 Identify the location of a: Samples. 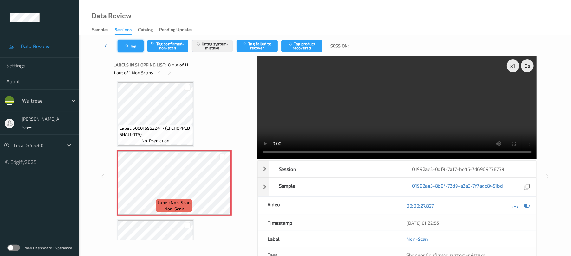
(103, 30).